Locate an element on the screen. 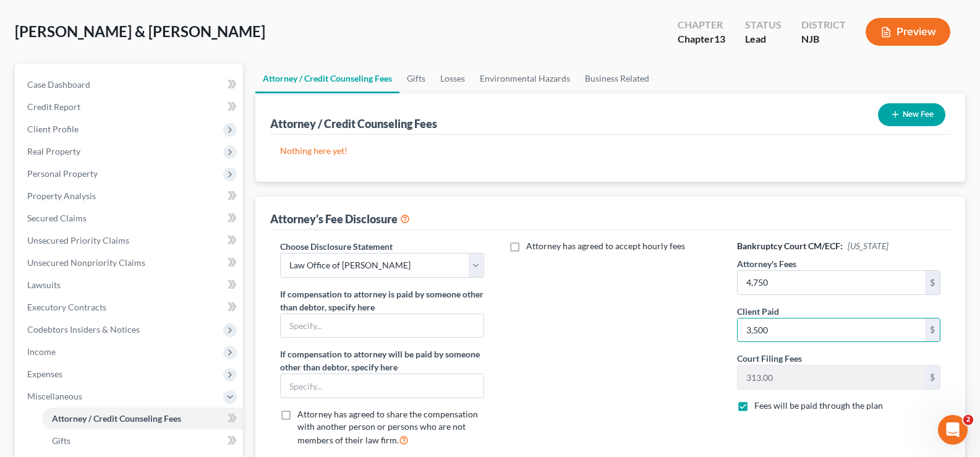 The width and height of the screenshot is (980, 457). span: Client Profile is located at coordinates (52, 129).